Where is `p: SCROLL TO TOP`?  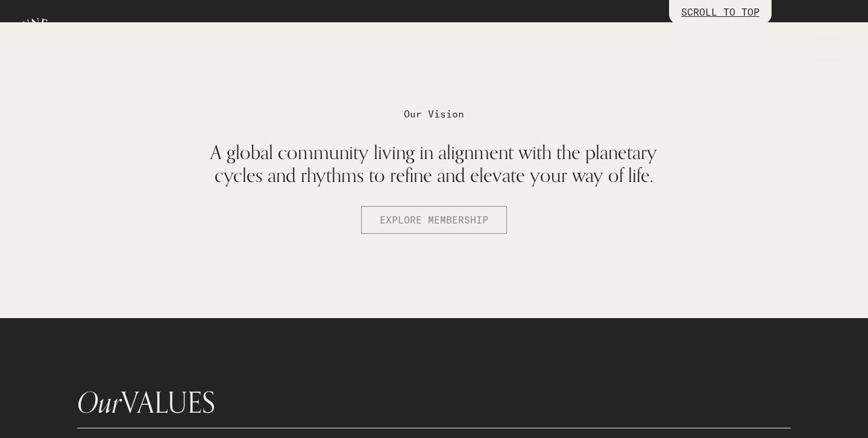
p: SCROLL TO TOP is located at coordinates (720, 12).